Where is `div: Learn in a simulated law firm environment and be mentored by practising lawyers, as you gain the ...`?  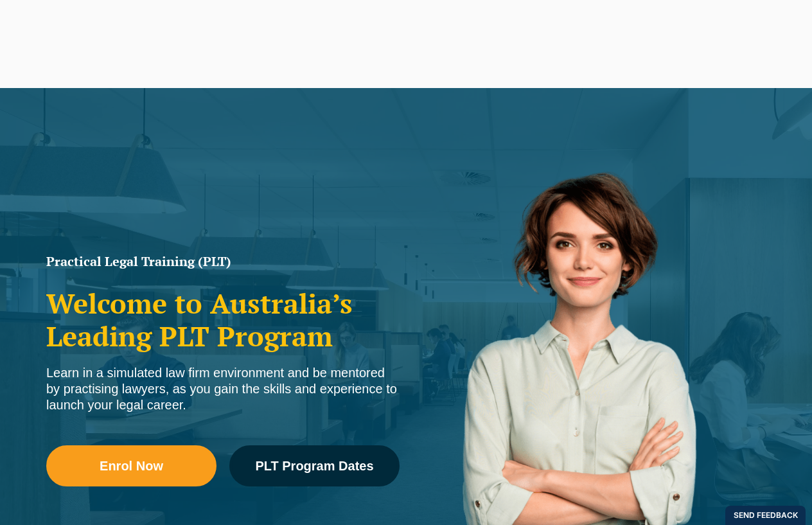
div: Learn in a simulated law firm environment and be mentored by practising lawyers, as you gain the ... is located at coordinates (223, 389).